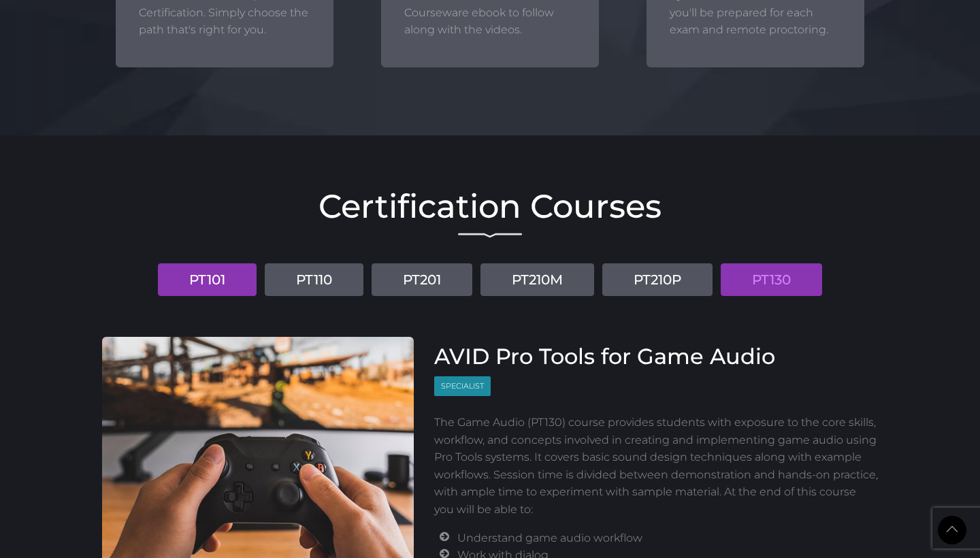 The width and height of the screenshot is (980, 558). Describe the element at coordinates (207, 280) in the screenshot. I see `a: PT101` at that location.